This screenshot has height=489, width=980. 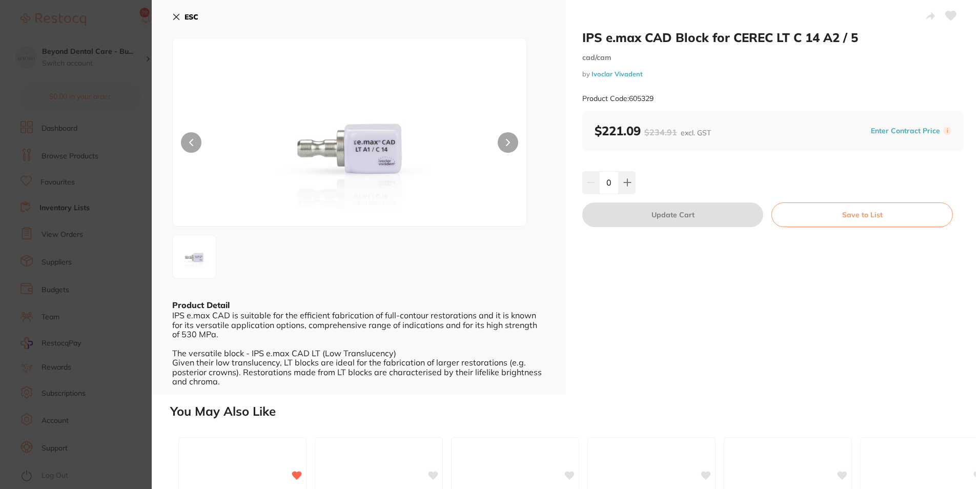 What do you see at coordinates (652, 131) in the screenshot?
I see `b: $221.09` at bounding box center [652, 131].